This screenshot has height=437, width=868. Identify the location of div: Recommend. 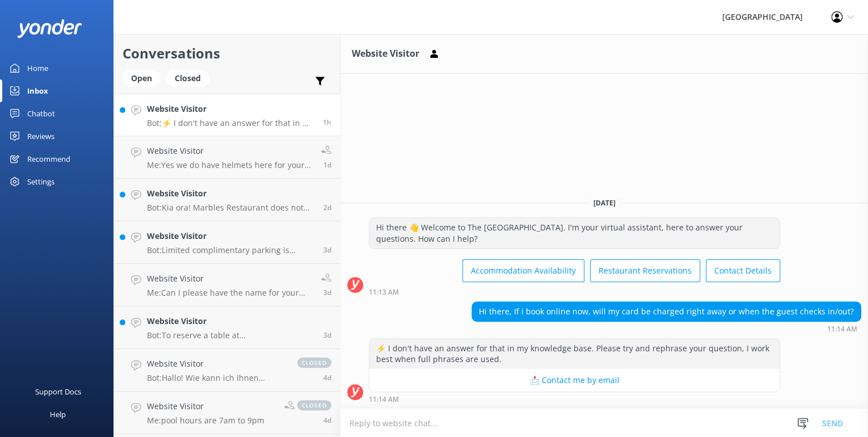
(49, 159).